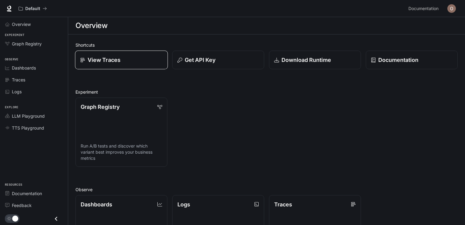 This screenshot has height=225, width=465. Describe the element at coordinates (27, 44) in the screenshot. I see `span: Graph Registry` at that location.